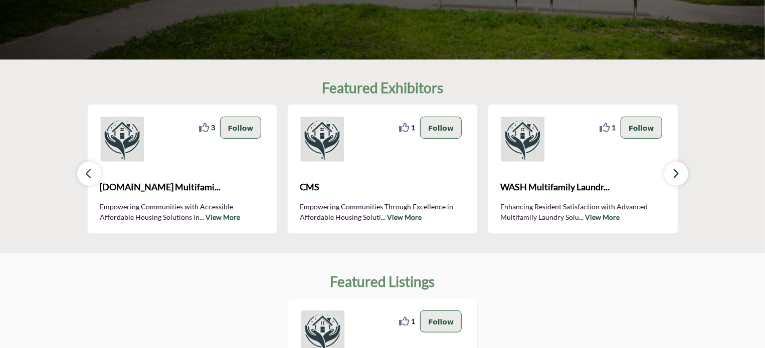 The width and height of the screenshot is (765, 348). What do you see at coordinates (322, 139) in the screenshot?
I see `img: CMS` at bounding box center [322, 139].